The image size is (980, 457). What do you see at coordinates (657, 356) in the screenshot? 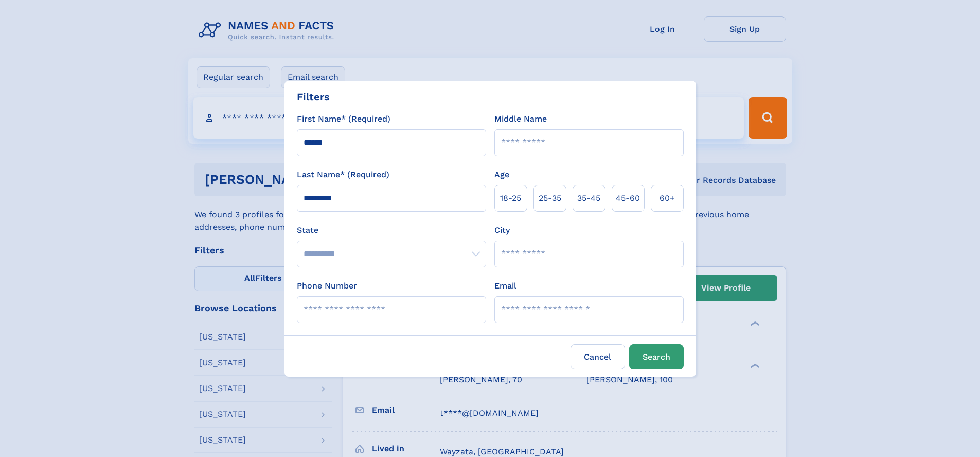
I see `button: Search` at bounding box center [657, 356].